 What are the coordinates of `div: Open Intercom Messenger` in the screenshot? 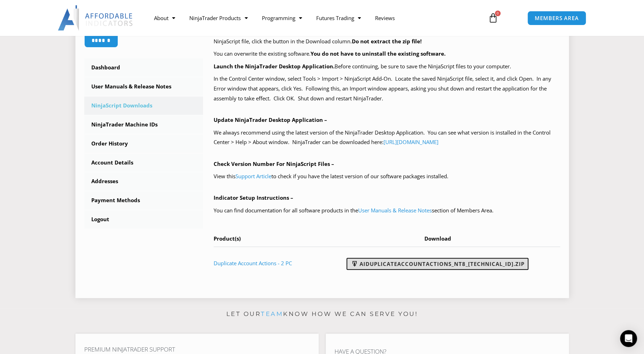 It's located at (628, 338).